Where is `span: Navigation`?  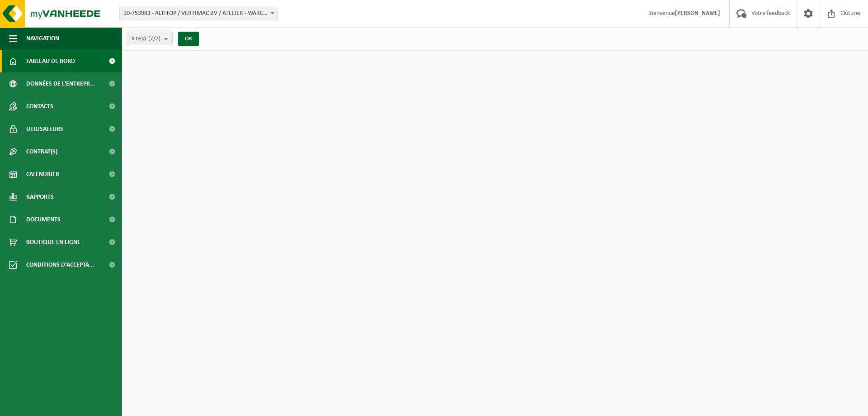
span: Navigation is located at coordinates (43, 38).